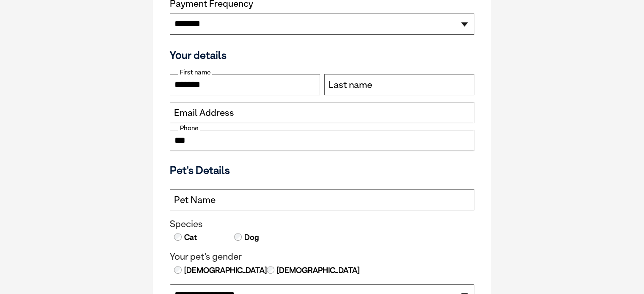 This screenshot has width=644, height=294. I want to click on label: Phone, so click(189, 128).